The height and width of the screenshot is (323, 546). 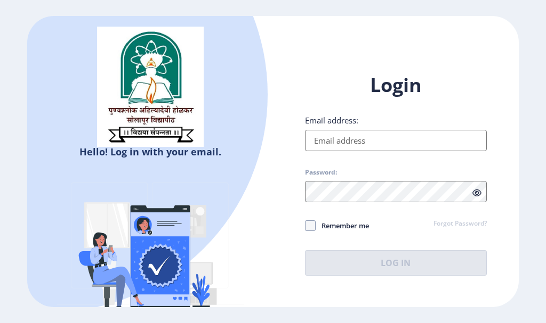 I want to click on span: Remember me, so click(x=342, y=226).